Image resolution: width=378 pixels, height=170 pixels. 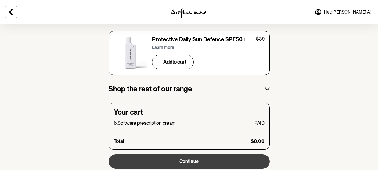 What do you see at coordinates (173, 62) in the screenshot?
I see `button: + Addto cart` at bounding box center [173, 62].